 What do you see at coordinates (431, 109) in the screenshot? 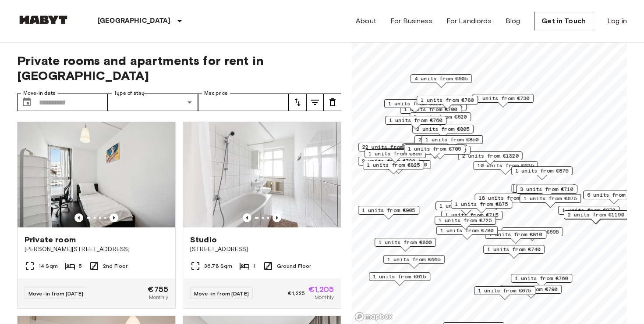
I see `span: 1 units from €700` at bounding box center [431, 109].